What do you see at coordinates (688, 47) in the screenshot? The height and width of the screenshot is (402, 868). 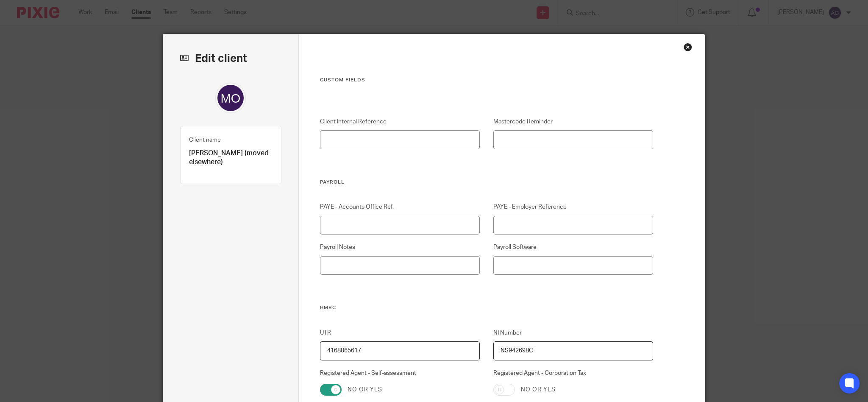 I see `div: Close this dialog window` at bounding box center [688, 47].